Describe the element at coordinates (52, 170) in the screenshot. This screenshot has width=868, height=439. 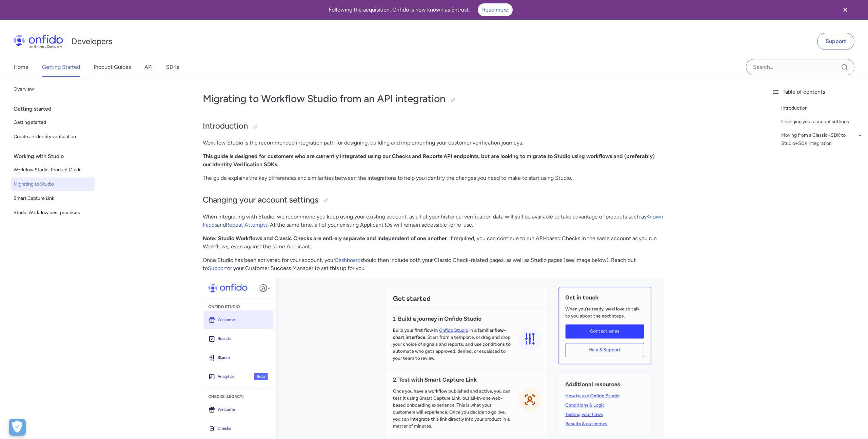
I see `span: Workflow Studio: Product Guide` at that location.